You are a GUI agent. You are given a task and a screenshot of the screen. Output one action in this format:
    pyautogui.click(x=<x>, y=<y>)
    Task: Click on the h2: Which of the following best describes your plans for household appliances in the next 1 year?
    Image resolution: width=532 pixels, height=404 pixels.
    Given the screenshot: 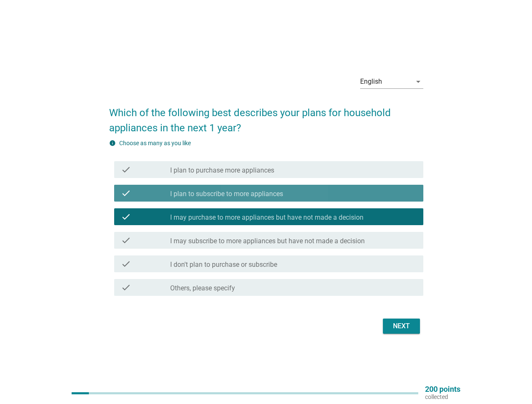 What is the action you would take?
    pyautogui.click(x=267, y=116)
    